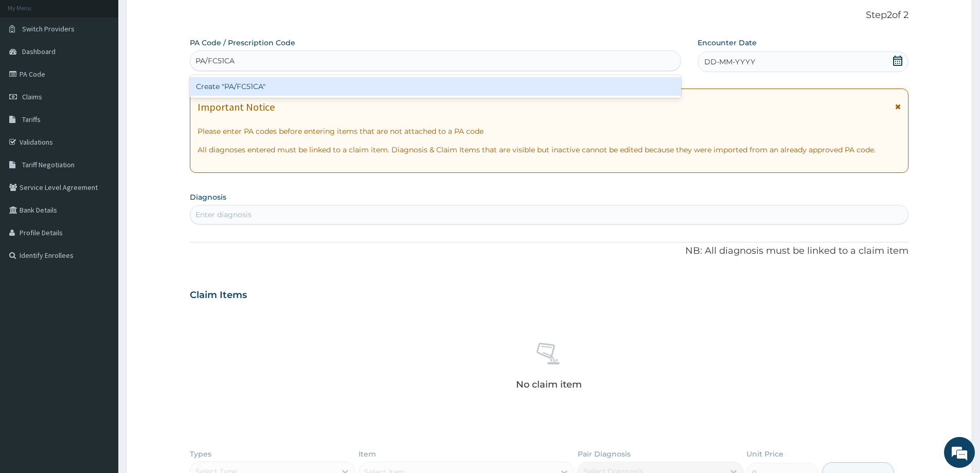 The height and width of the screenshot is (473, 980). What do you see at coordinates (48, 165) in the screenshot?
I see `span: Tariff Negotiation` at bounding box center [48, 165].